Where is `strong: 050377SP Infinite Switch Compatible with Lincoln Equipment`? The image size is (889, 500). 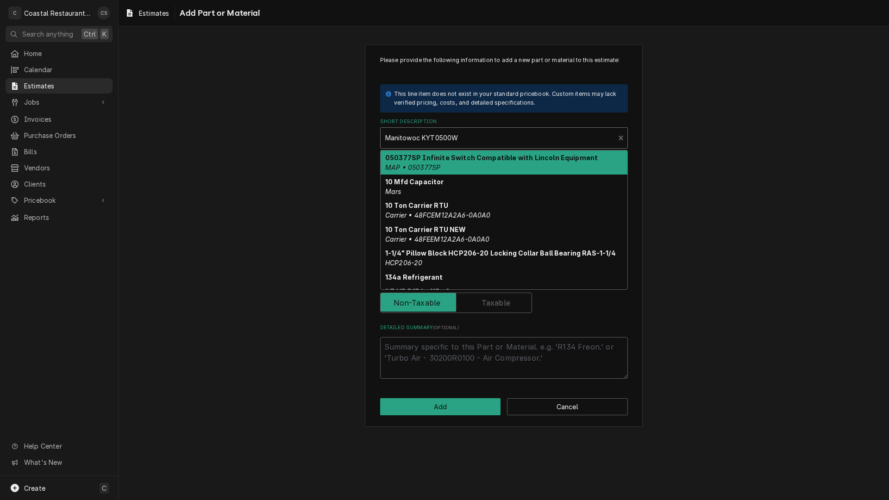
strong: 050377SP Infinite Switch Compatible with Lincoln Equipment is located at coordinates (491, 157).